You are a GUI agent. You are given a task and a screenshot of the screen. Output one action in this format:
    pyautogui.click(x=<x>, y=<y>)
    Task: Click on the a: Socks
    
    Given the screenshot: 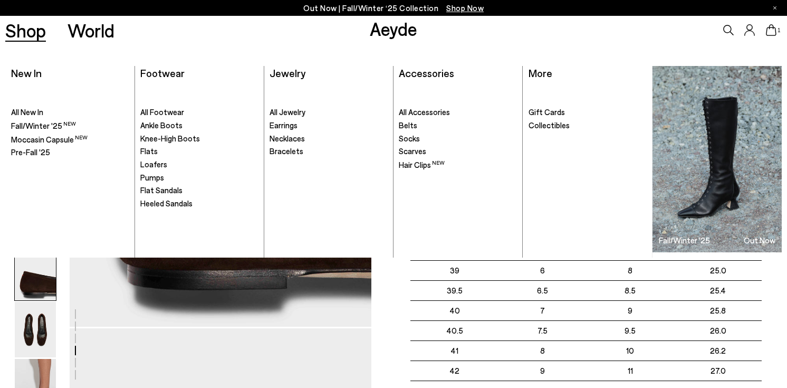 What is the action you would take?
    pyautogui.click(x=458, y=139)
    